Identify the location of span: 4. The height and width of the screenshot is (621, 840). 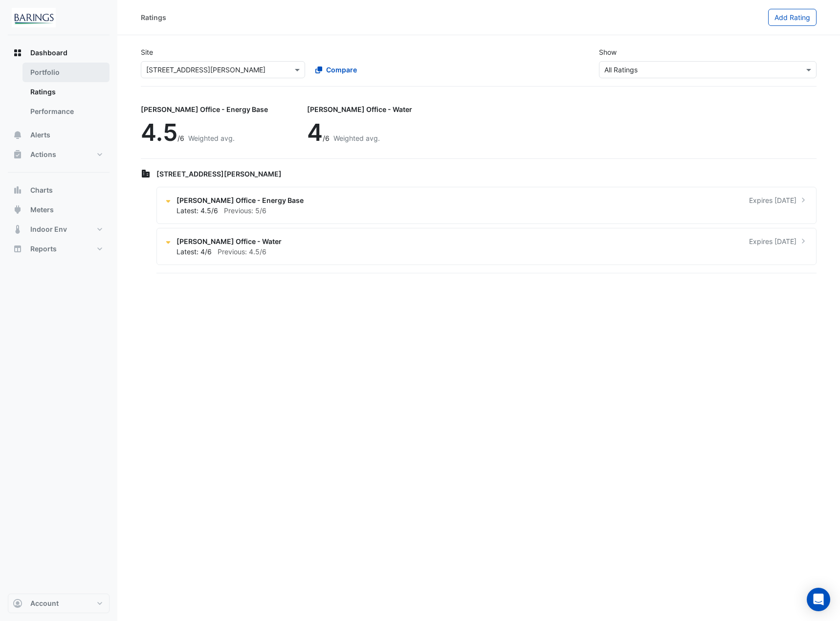
(315, 132).